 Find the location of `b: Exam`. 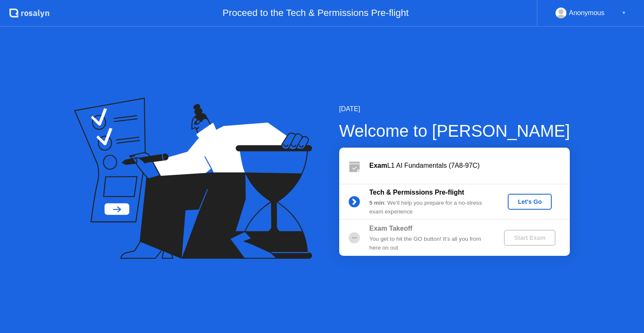

b: Exam is located at coordinates (378, 165).